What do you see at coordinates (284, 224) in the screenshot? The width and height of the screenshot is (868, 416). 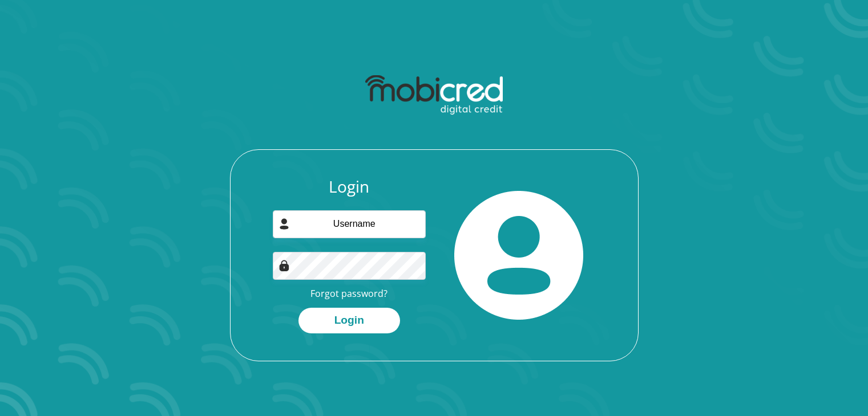 I see `img: user-icon image` at bounding box center [284, 224].